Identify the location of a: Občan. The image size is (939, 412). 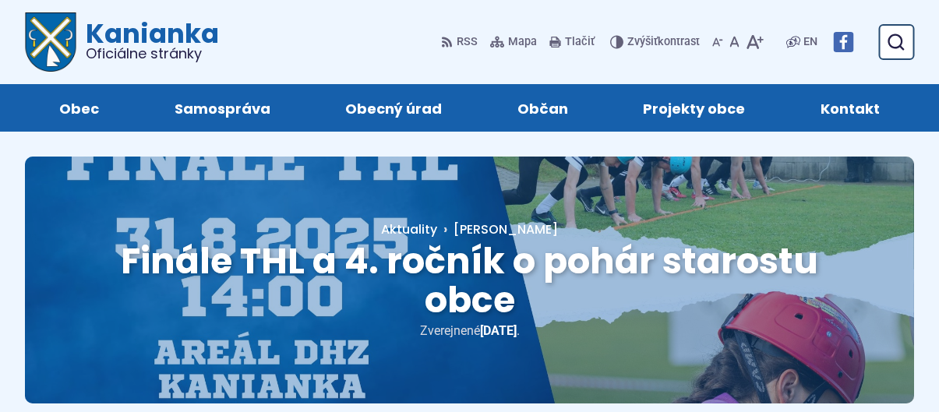
(543, 108).